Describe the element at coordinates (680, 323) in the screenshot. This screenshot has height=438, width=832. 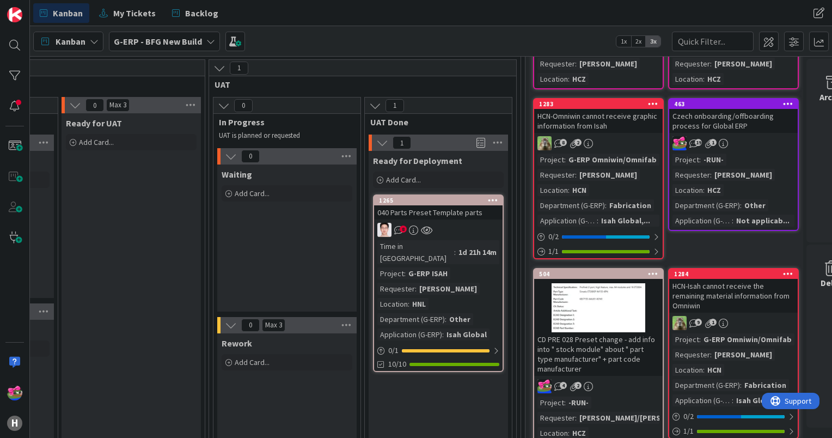
I see `img: TT` at that location.